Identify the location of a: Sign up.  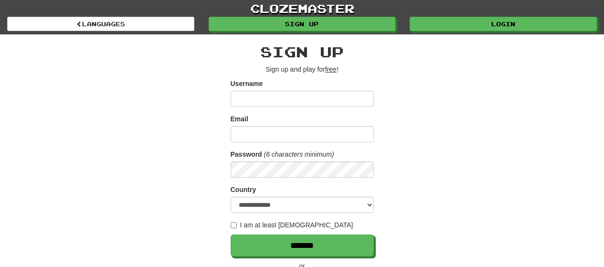
(302, 24).